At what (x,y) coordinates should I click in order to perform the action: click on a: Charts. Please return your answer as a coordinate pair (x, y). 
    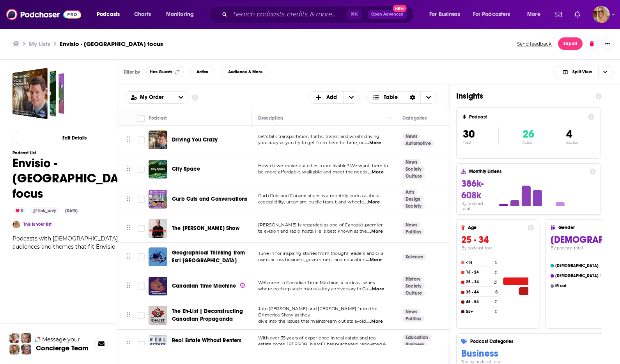
    Looking at the image, I should click on (142, 15).